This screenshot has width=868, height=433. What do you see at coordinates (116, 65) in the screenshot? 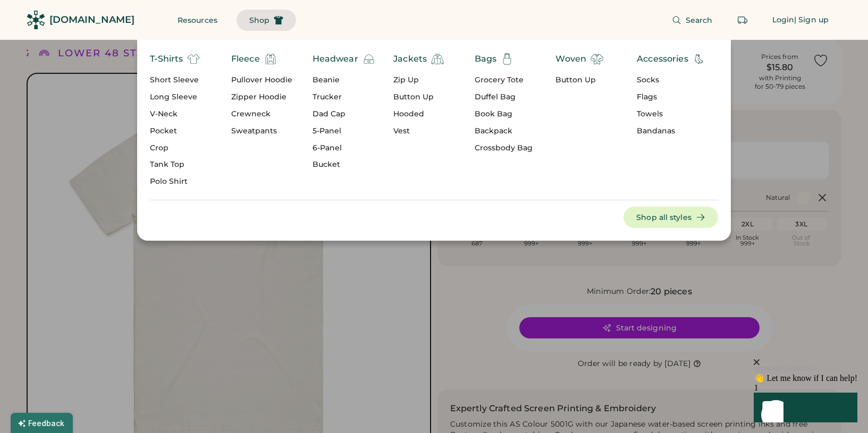
I see `div: close` at bounding box center [116, 65].